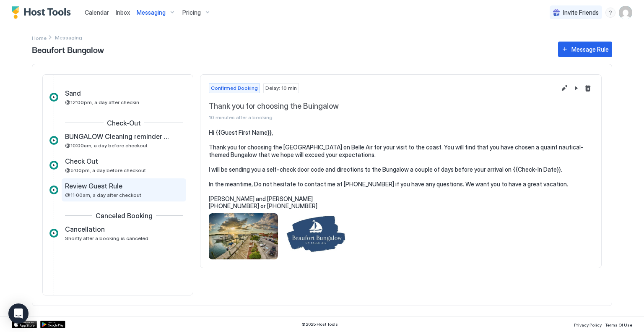 The image size is (644, 332). What do you see at coordinates (43, 13) in the screenshot?
I see `a: Host Tools Logo` at bounding box center [43, 13].